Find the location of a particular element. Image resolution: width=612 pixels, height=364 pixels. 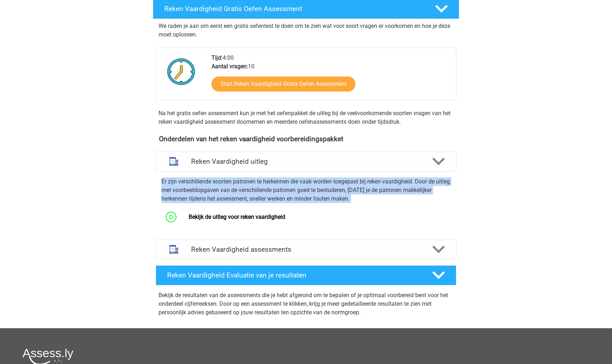

h4: Onderdelen van het reken vaardigheid voorbereidingspakket is located at coordinates (306, 139).